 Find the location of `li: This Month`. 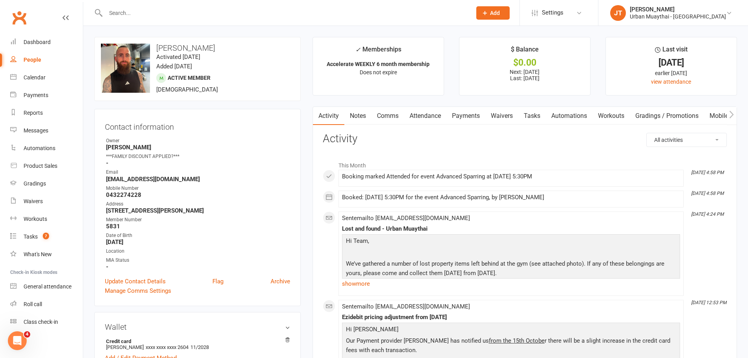

li: This Month is located at coordinates (524, 163).